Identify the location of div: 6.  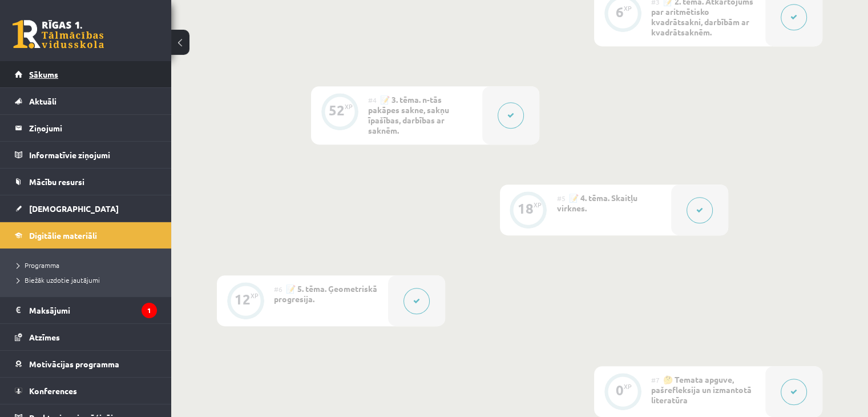
(620, 12).